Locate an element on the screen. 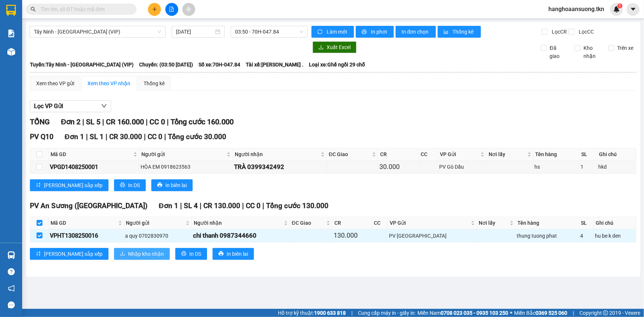 The image size is (644, 317). span: notification is located at coordinates (11, 289).